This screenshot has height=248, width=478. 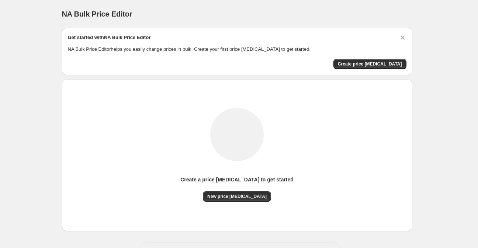 I want to click on button: Dismiss card, so click(x=403, y=38).